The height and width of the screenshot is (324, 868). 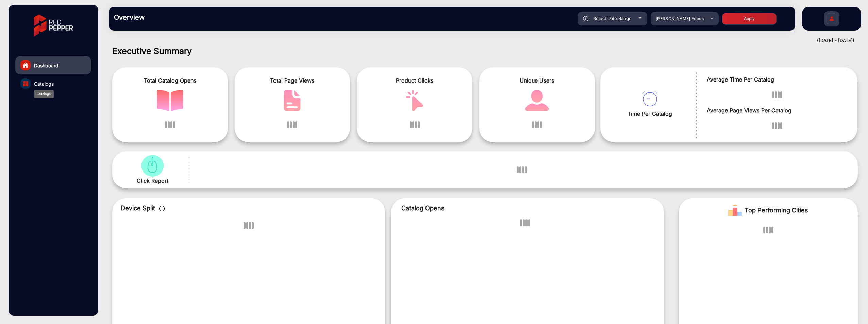 I want to click on h3: Overview, so click(x=161, y=18).